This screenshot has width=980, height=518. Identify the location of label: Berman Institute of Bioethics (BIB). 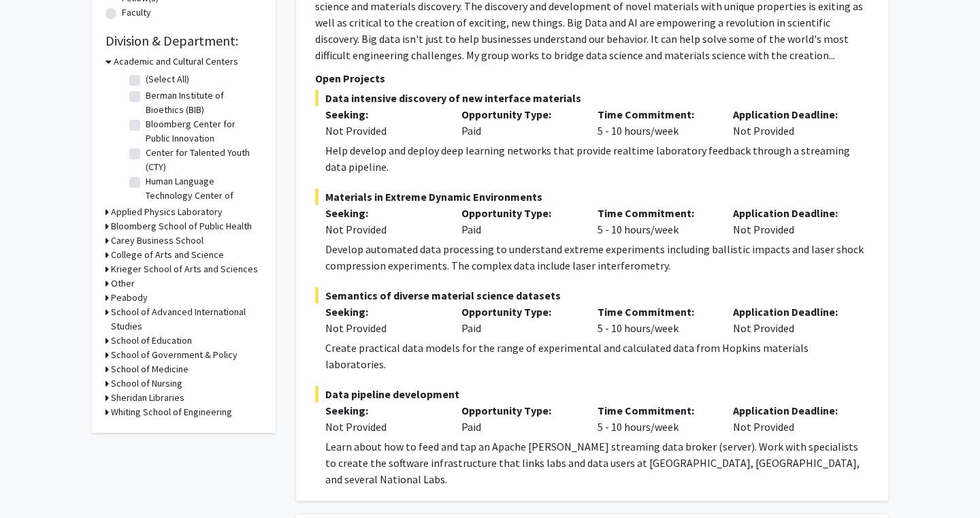
(202, 103).